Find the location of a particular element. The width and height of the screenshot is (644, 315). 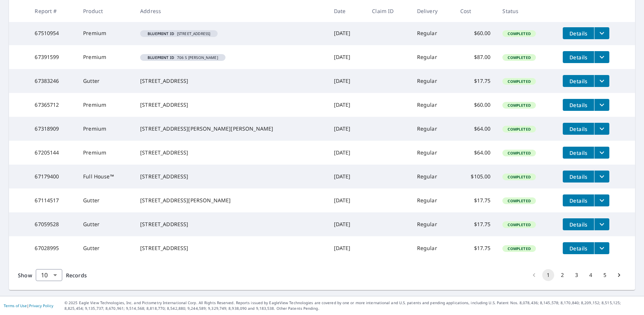

button: detailsBtn-67510954 is located at coordinates (578, 33).